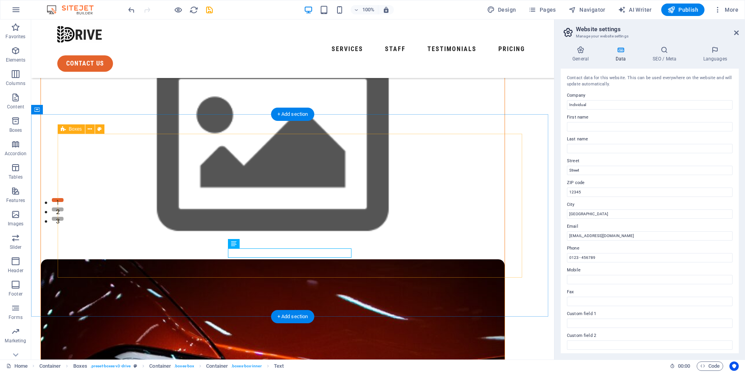 The width and height of the screenshot is (745, 372). What do you see at coordinates (734, 366) in the screenshot?
I see `button: Usercentrics` at bounding box center [734, 366].